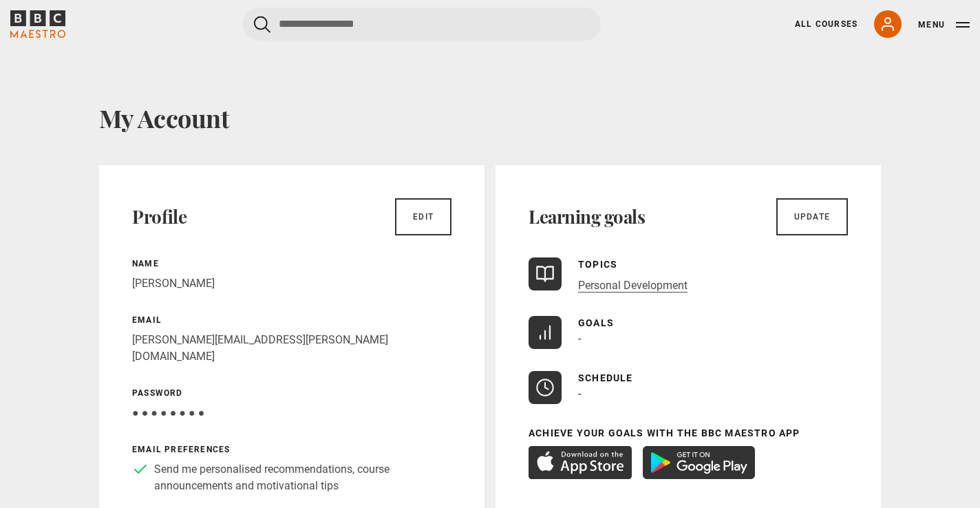 This screenshot has width=980, height=508. Describe the element at coordinates (633, 286) in the screenshot. I see `a: Personal Development` at that location.